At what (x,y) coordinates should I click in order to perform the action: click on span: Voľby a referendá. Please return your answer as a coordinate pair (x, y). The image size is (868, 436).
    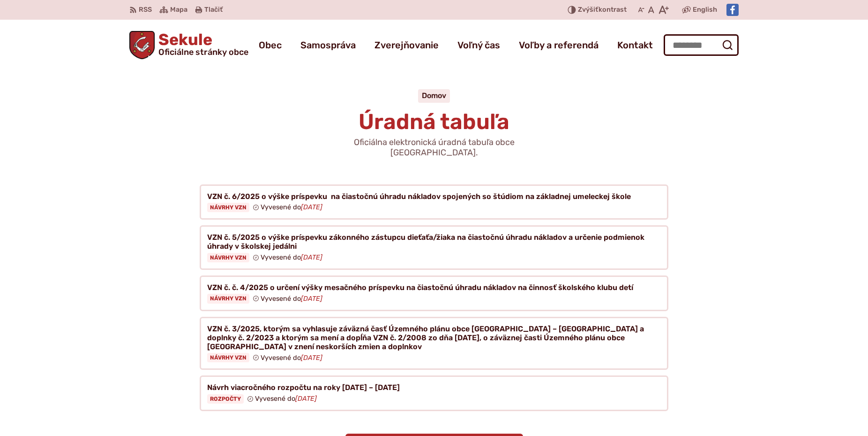
    Looking at the image, I should click on (559, 45).